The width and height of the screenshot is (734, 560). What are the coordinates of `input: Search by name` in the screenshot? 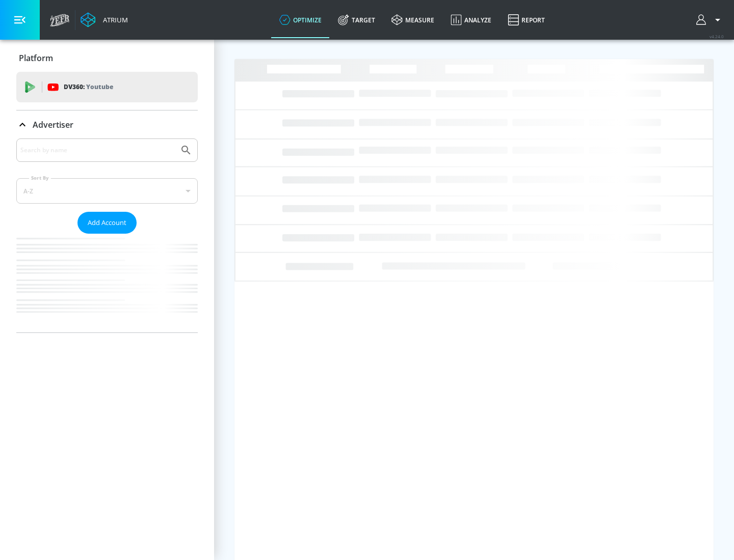 It's located at (97, 151).